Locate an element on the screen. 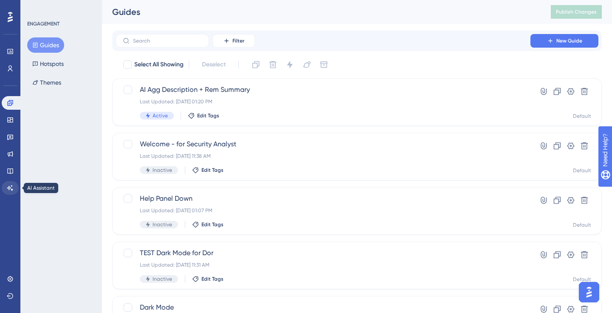 This screenshot has height=313, width=612. img: launcher-image-alternative-text is located at coordinates (13, 13).